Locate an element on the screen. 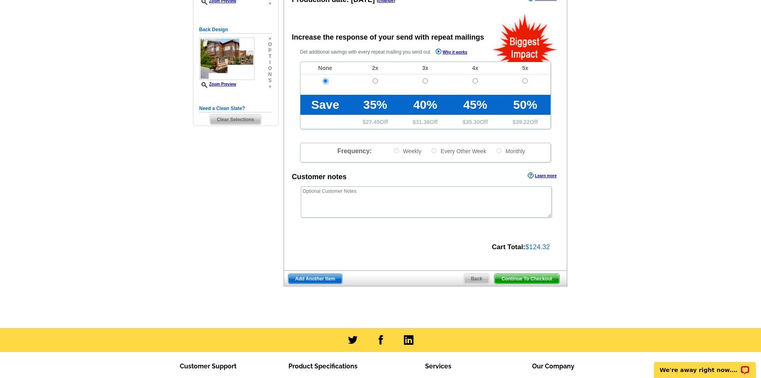 The height and width of the screenshot is (378, 761). button: Open LiveChat chat widget is located at coordinates (97, 17).